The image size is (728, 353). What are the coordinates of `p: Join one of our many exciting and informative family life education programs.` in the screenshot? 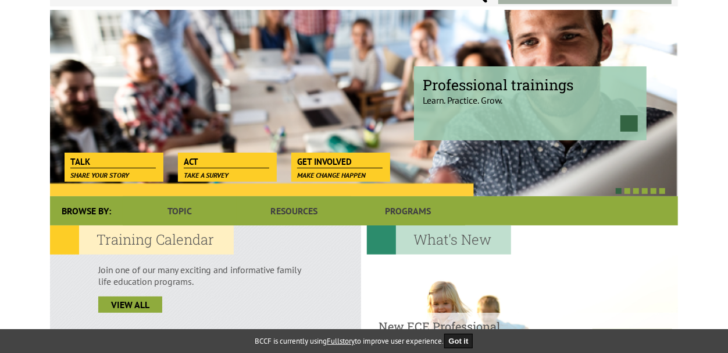 It's located at (205, 275).